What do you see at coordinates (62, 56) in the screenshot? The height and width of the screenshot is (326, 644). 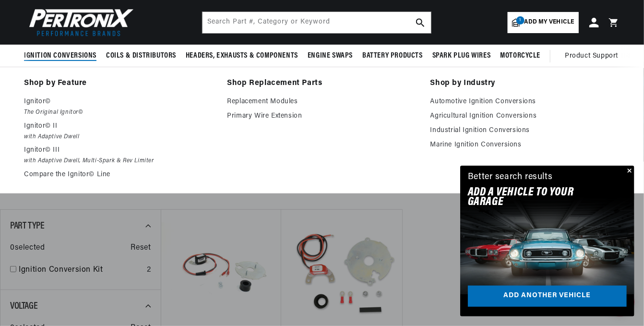 I see `summary: Ignition Conversions` at bounding box center [62, 56].